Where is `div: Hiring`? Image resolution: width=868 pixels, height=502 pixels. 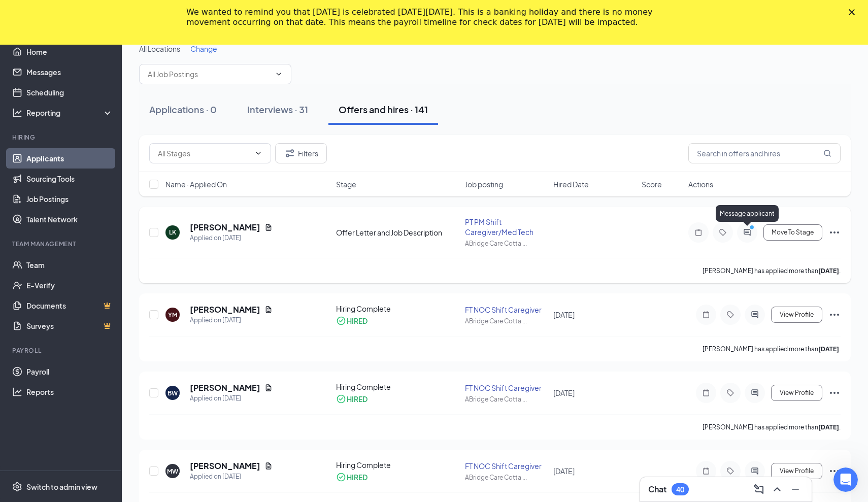 div: Hiring is located at coordinates (61, 137).